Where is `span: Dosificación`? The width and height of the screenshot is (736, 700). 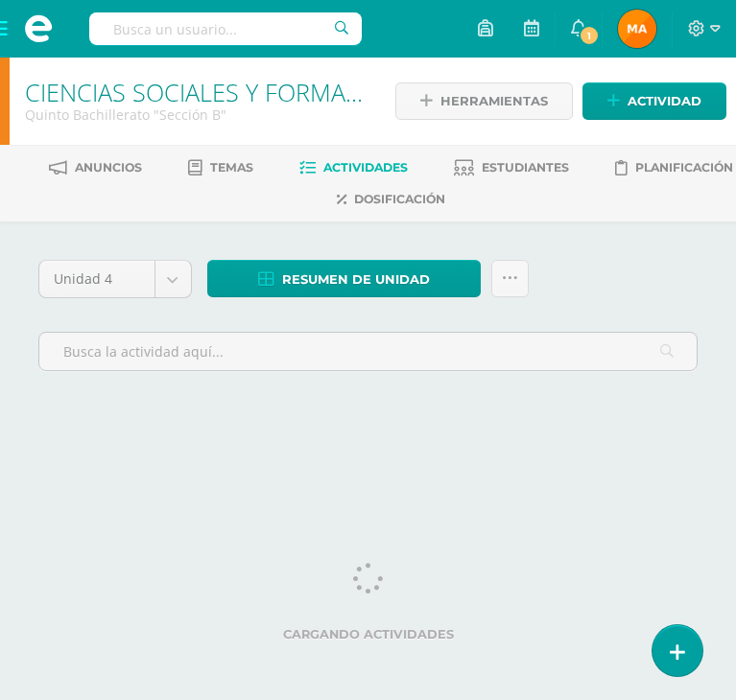
span: Dosificación is located at coordinates (399, 198).